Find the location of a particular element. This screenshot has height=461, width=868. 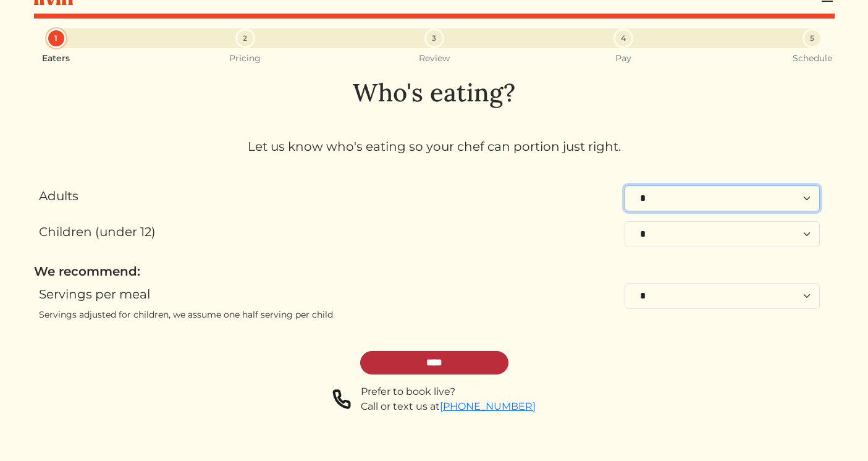

div: We recommend: is located at coordinates (434, 271).